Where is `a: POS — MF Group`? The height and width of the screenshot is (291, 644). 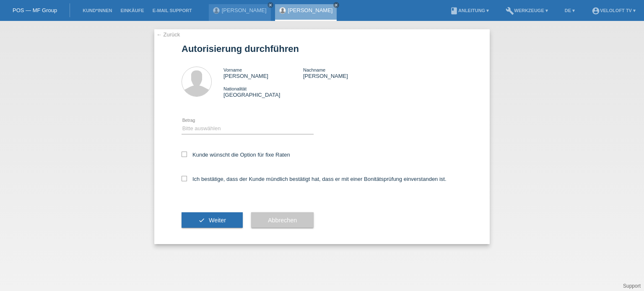 a: POS — MF Group is located at coordinates (35, 10).